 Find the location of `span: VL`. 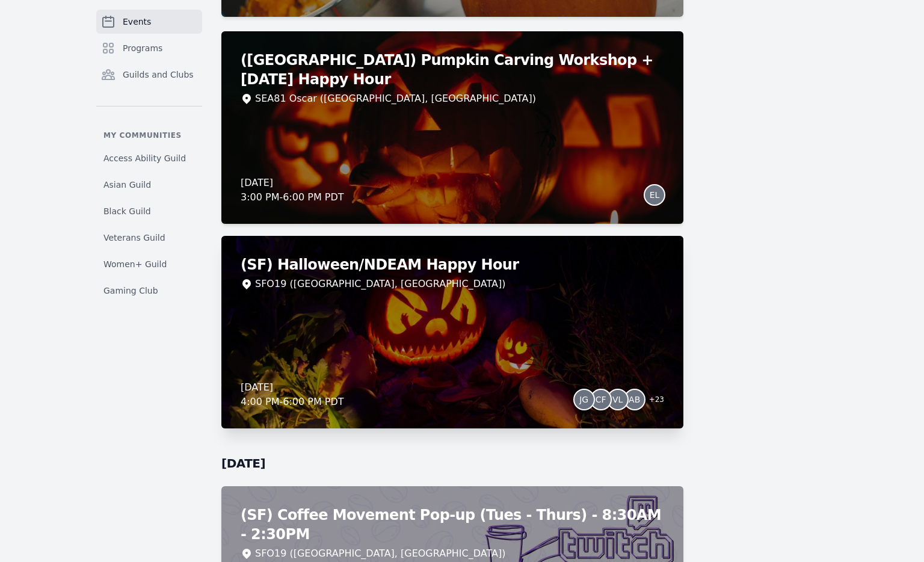

span: VL is located at coordinates (618, 400).